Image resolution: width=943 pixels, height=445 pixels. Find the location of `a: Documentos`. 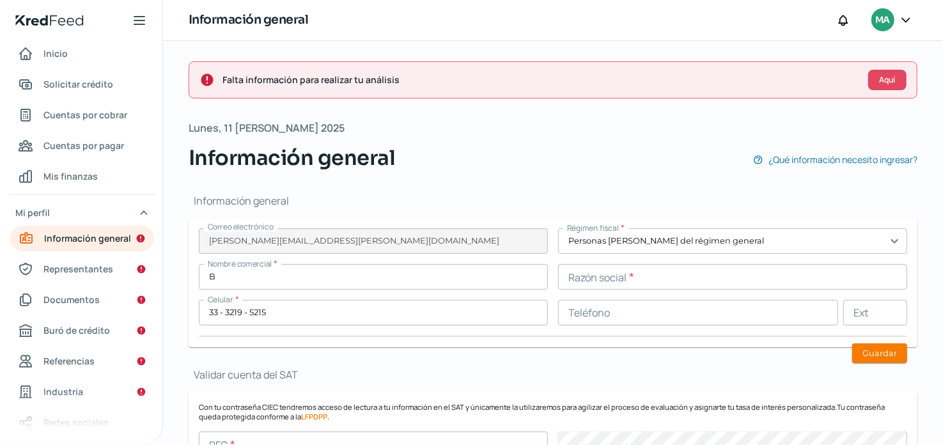

a: Documentos is located at coordinates (82, 300).